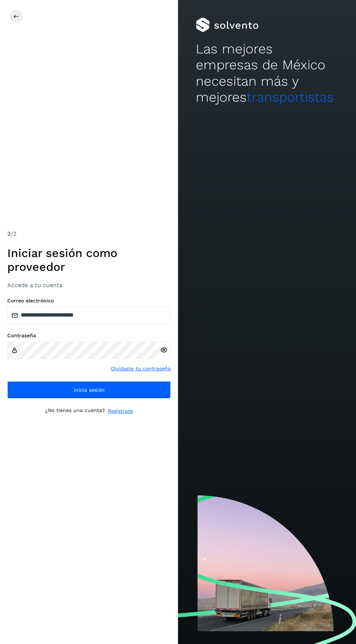 Image resolution: width=356 pixels, height=644 pixels. I want to click on label: Contraseña, so click(89, 336).